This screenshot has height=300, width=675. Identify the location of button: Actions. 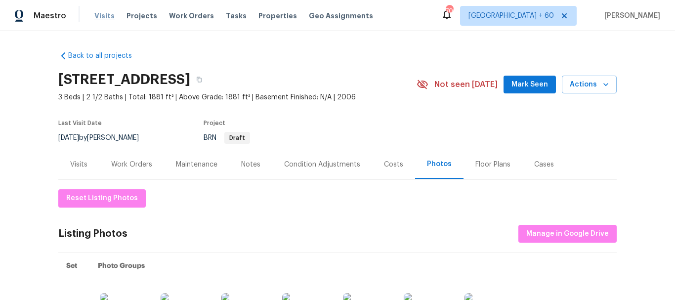
(589, 85).